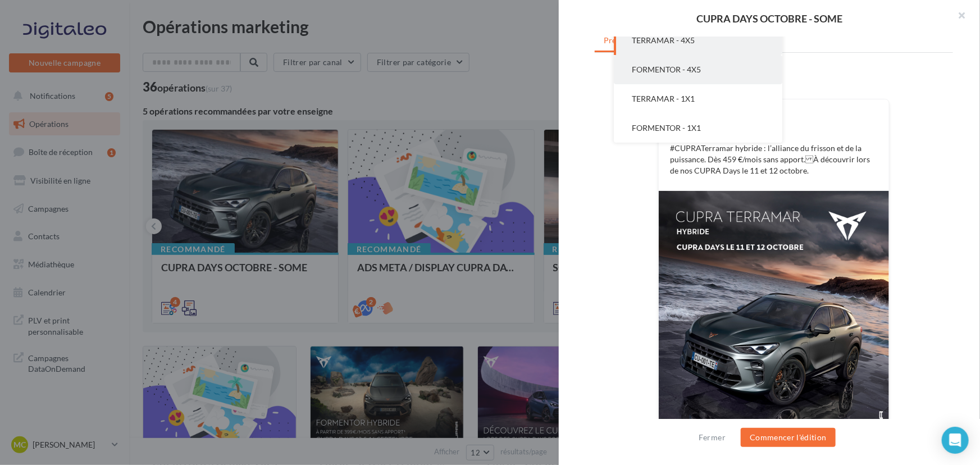 This screenshot has width=980, height=465. What do you see at coordinates (666, 69) in the screenshot?
I see `span: FORMENTOR - 4X5` at bounding box center [666, 69].